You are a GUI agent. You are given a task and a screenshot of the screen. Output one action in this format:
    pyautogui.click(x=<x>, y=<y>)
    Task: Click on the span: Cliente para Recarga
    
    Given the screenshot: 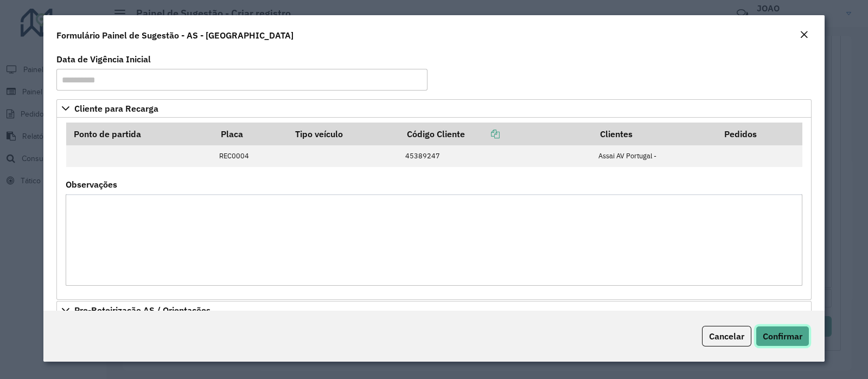 What is the action you would take?
    pyautogui.click(x=116, y=109)
    